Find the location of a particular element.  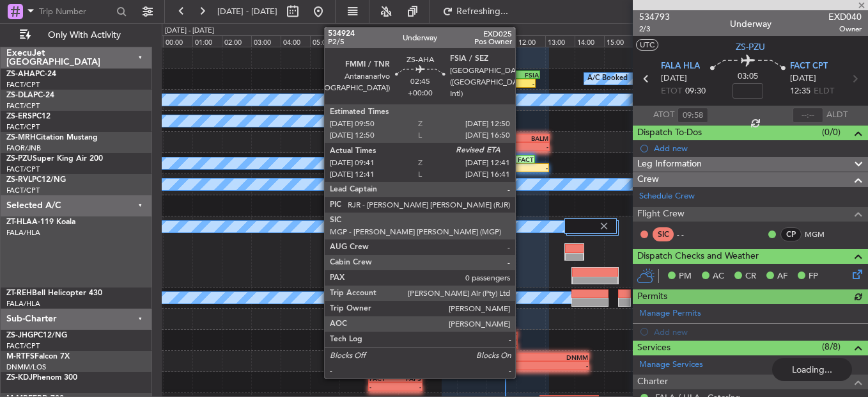

div: FSIA is located at coordinates (518, 75).